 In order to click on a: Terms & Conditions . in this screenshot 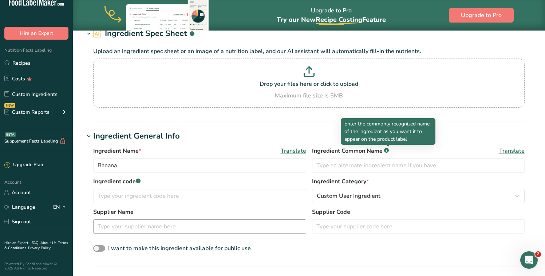, I will do `click(36, 246)`.